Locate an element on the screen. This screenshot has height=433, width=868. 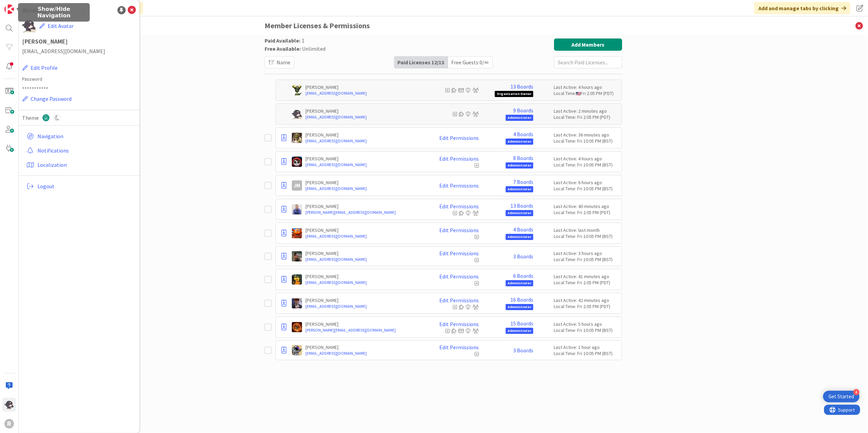
span: Name is located at coordinates (283, 62).